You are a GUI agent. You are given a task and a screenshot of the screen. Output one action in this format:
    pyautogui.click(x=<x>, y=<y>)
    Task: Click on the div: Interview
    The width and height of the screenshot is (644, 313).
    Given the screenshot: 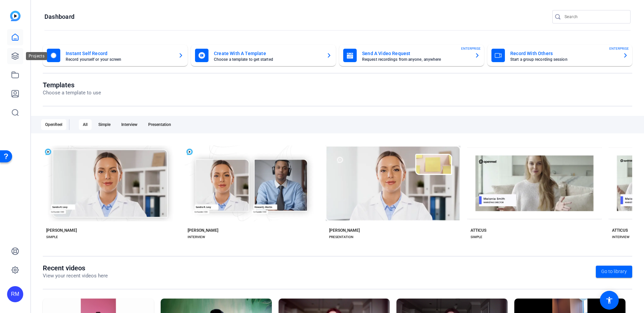 What is the action you would take?
    pyautogui.click(x=129, y=125)
    